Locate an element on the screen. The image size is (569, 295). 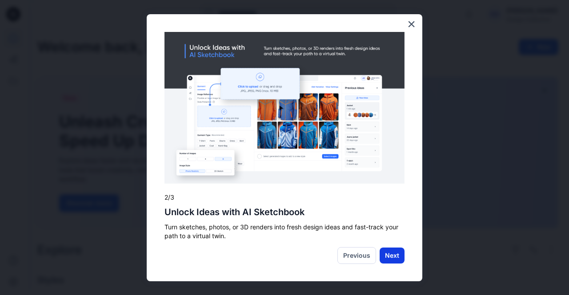
button: Previous is located at coordinates (356, 256).